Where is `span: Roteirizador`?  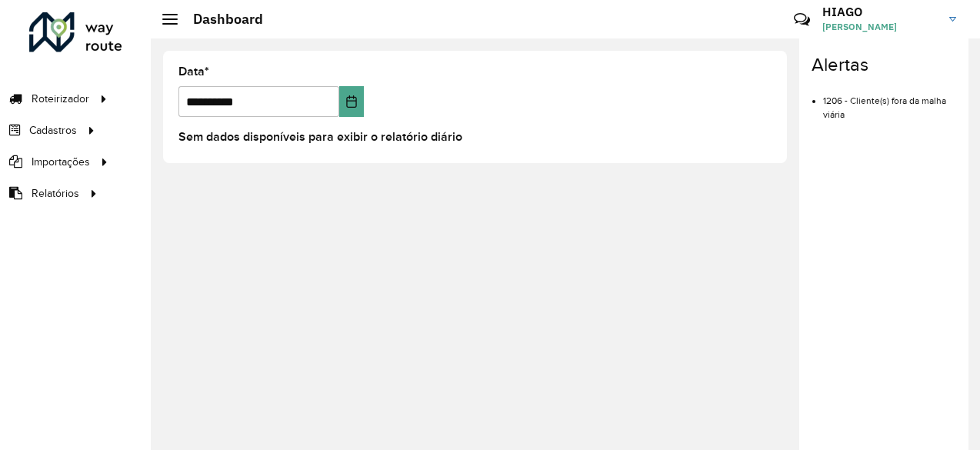
span: Roteirizador is located at coordinates (60, 98).